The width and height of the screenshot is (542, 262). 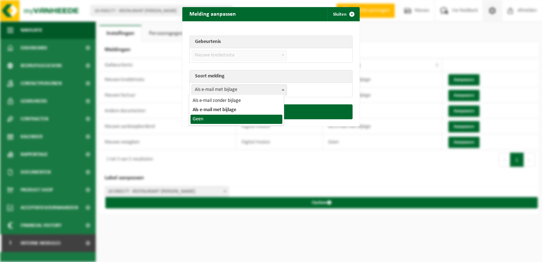 What do you see at coordinates (213, 14) in the screenshot?
I see `h2: Melding aanpassen` at bounding box center [213, 14].